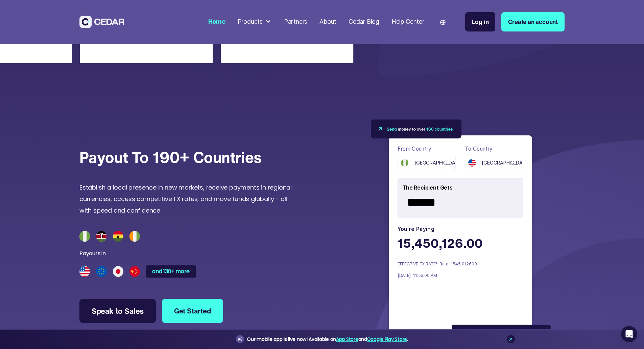 This screenshot has height=349, width=644. I want to click on div: Our mobile app is live now! Available on and ., so click(327, 339).